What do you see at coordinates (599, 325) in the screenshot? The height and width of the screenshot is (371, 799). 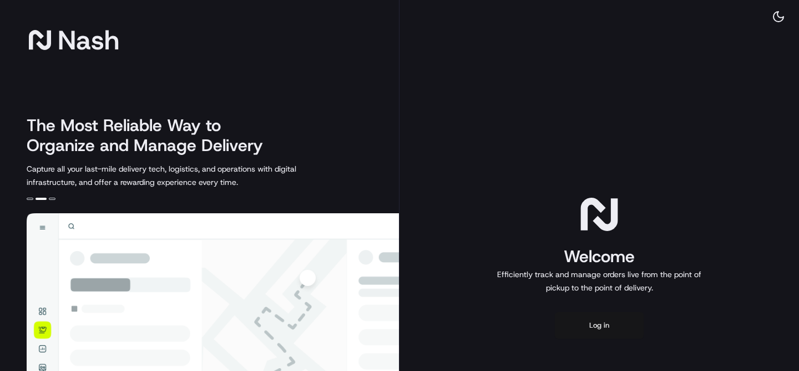 I see `button: Log in` at bounding box center [599, 325].